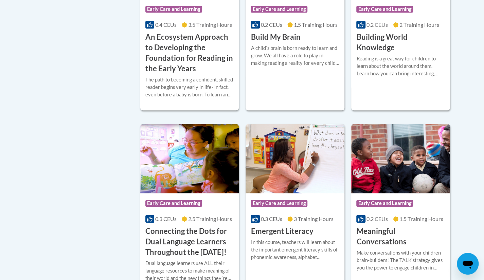  Describe the element at coordinates (295, 250) in the screenshot. I see `div: In this course, teachers will learn about the important emergent literacy skills of phonemic awar...` at that location.